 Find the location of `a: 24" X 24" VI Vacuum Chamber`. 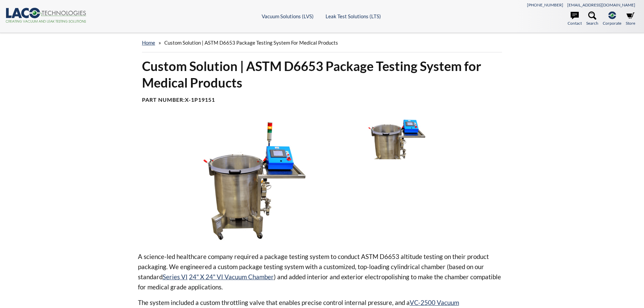

a: 24" X 24" VI Vacuum Chamber is located at coordinates (231, 277).